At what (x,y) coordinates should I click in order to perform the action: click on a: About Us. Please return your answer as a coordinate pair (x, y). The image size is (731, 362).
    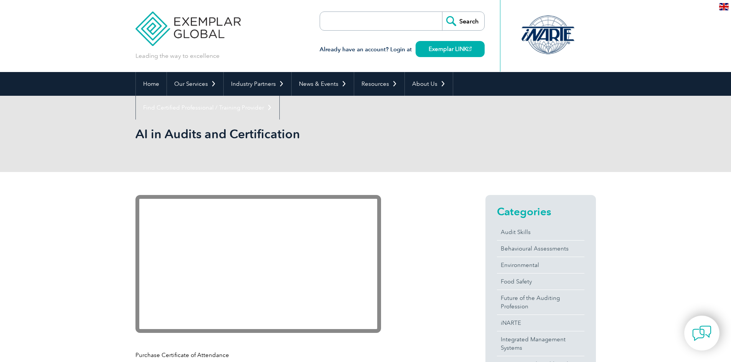
    Looking at the image, I should click on (428, 84).